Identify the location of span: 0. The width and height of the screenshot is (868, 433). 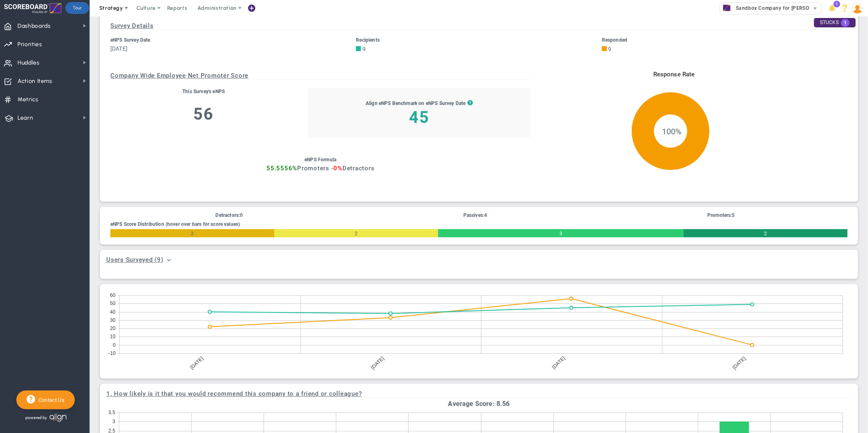
(241, 215).